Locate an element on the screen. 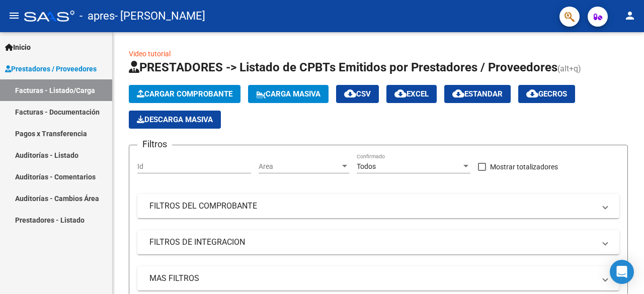 The height and width of the screenshot is (294, 644). button: Descarga Masiva is located at coordinates (174, 120).